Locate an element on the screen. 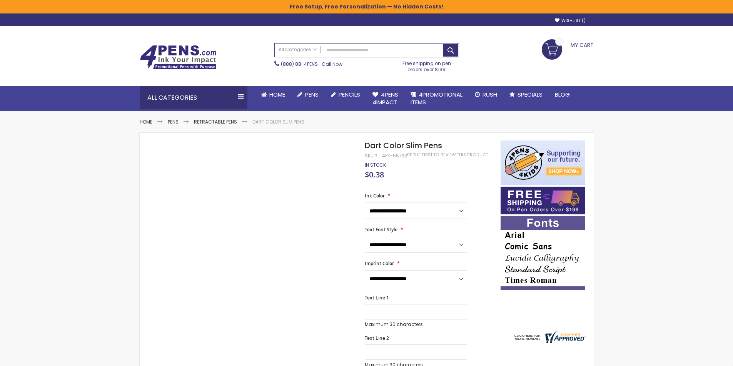  span: All Categories is located at coordinates (298, 50).